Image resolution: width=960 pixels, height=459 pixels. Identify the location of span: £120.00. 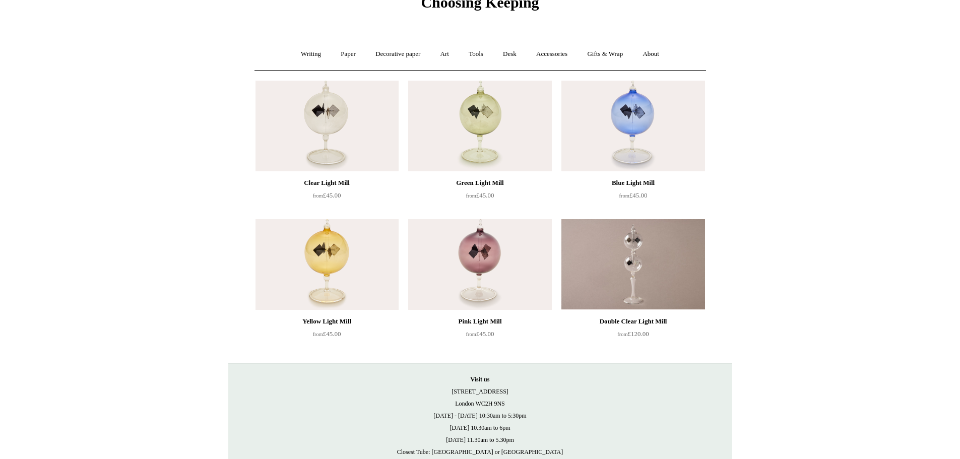
(633, 334).